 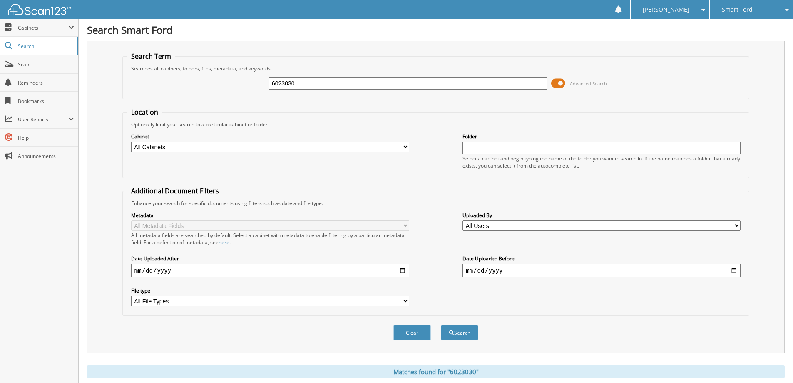 What do you see at coordinates (46, 101) in the screenshot?
I see `span: Bookmarks` at bounding box center [46, 101].